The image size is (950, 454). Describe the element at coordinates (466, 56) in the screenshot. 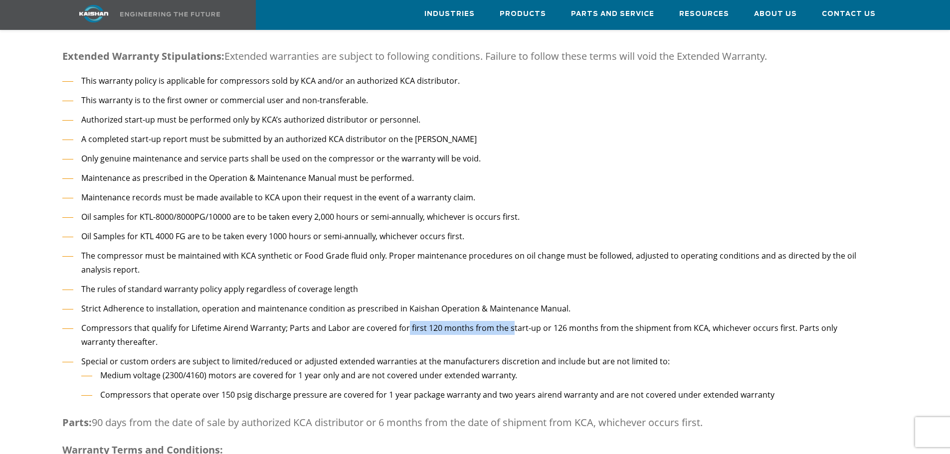

I see `p: Extended warranties are subject to following conditions. Failure to follow these terms will void ...` at that location.